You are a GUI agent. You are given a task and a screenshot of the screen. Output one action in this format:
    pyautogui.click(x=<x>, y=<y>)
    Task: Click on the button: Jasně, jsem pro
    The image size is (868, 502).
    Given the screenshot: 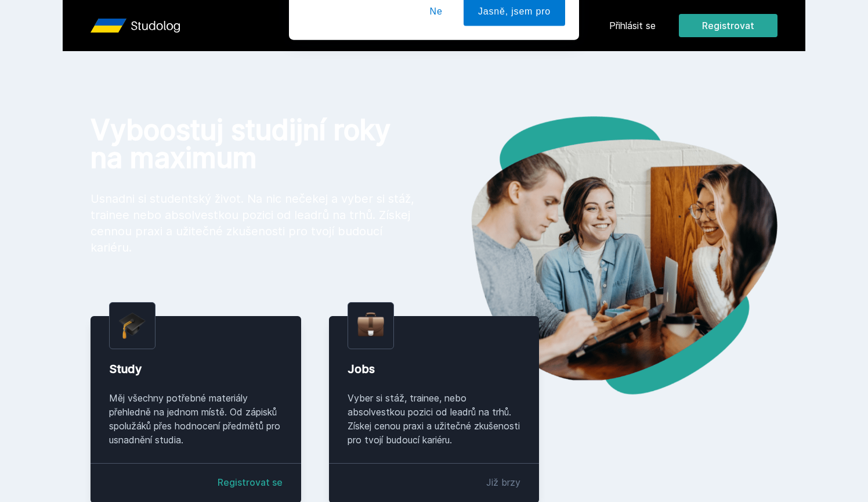 What is the action you would take?
    pyautogui.click(x=514, y=75)
    